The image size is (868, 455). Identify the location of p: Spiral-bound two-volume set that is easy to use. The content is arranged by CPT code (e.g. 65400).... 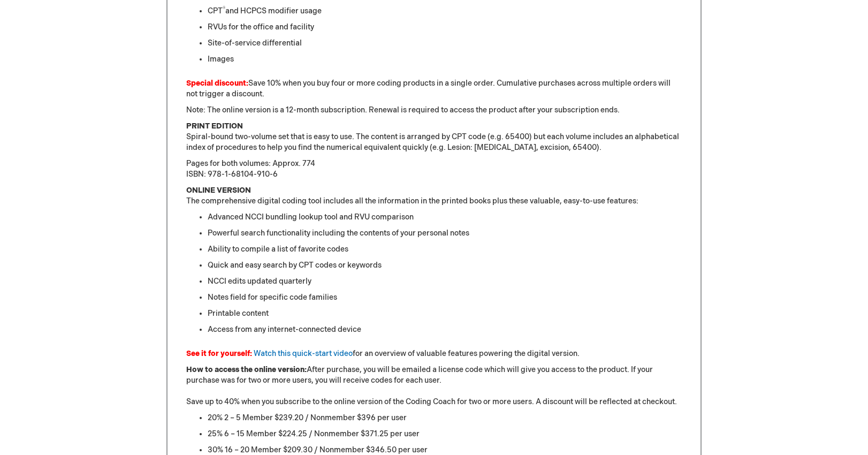
(434, 137).